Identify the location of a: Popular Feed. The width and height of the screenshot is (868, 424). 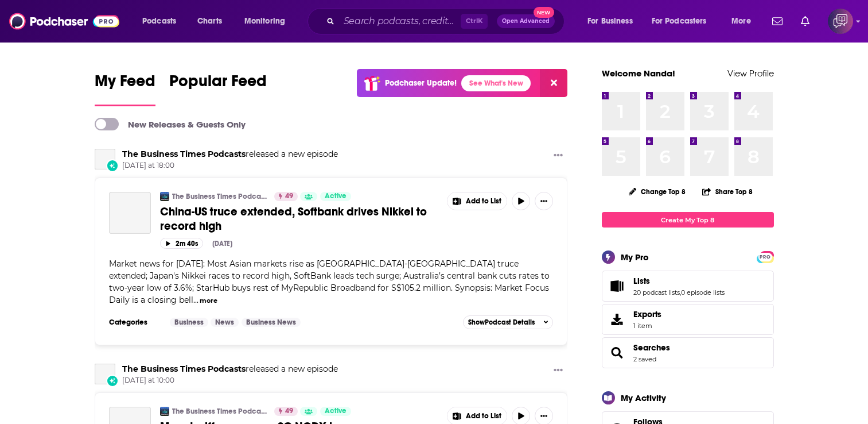
(218, 88).